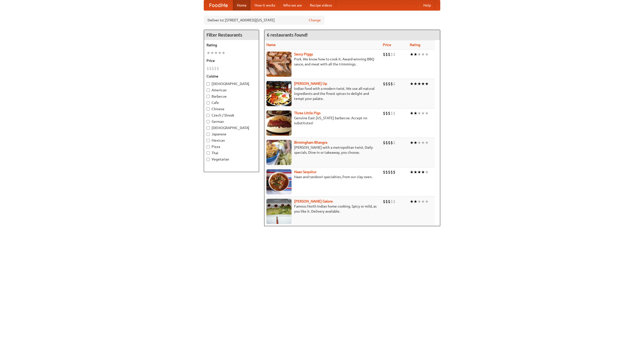 This screenshot has width=644, height=356. Describe the element at coordinates (279, 64) in the screenshot. I see `img: saucy.jpg` at that location.